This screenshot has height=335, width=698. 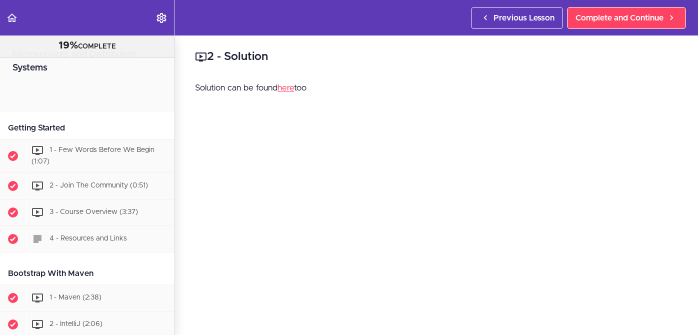 What do you see at coordinates (12, 18) in the screenshot?
I see `svg: Back to course curriculum` at bounding box center [12, 18].